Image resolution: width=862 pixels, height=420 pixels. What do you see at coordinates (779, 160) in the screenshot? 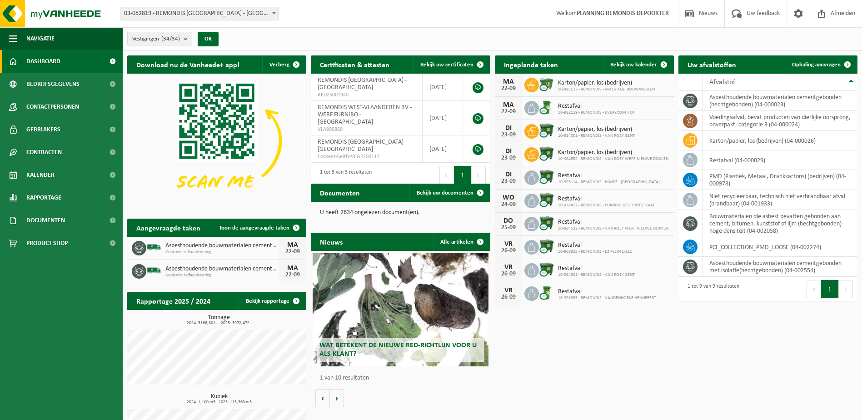
I see `td: restafval (04-000029)` at bounding box center [779, 160].